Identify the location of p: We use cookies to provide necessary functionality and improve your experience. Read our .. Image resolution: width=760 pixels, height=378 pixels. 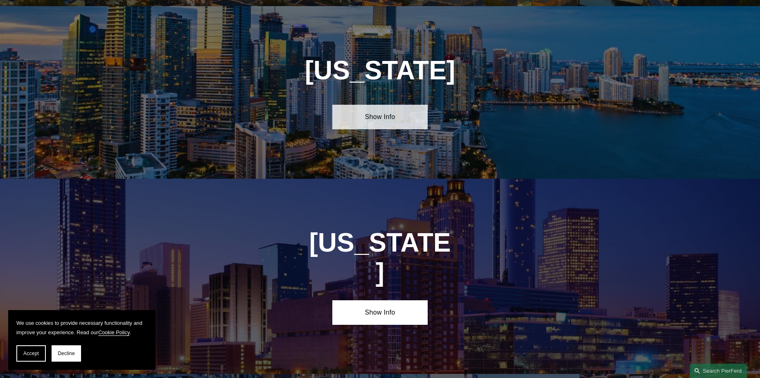
(82, 328).